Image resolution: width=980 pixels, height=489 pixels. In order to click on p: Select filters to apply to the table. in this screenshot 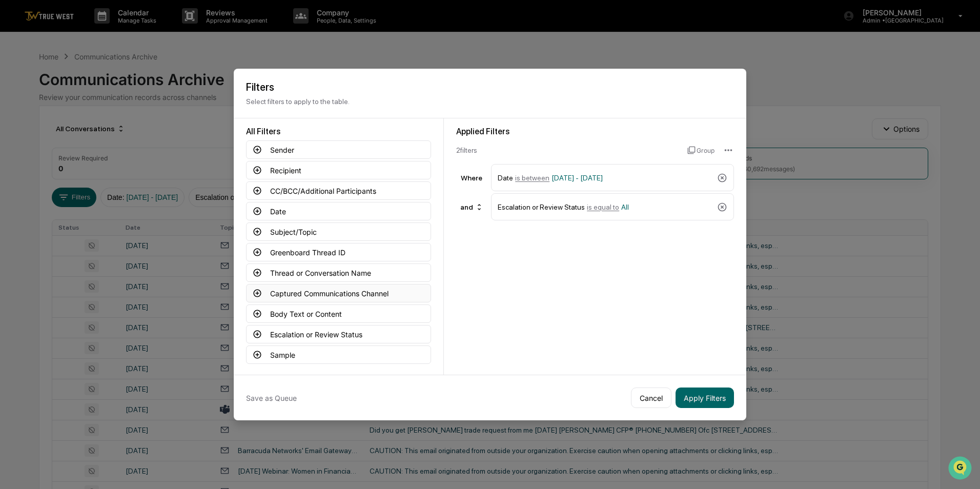, I will do `click(490, 101)`.